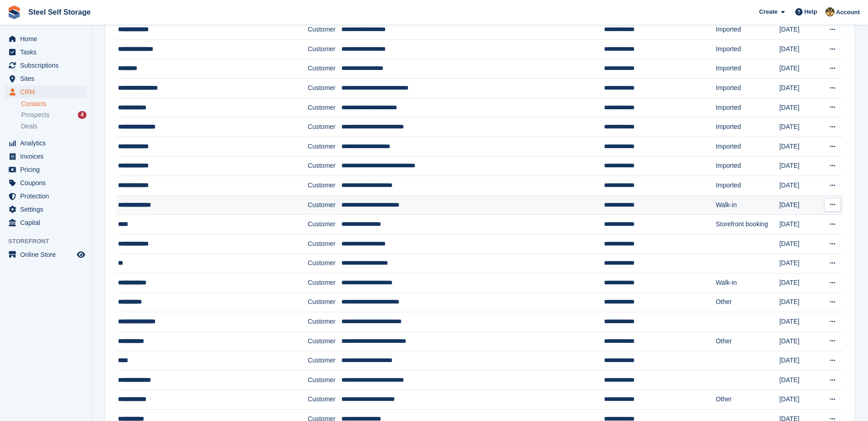 Image resolution: width=868 pixels, height=421 pixels. I want to click on div: 4, so click(82, 114).